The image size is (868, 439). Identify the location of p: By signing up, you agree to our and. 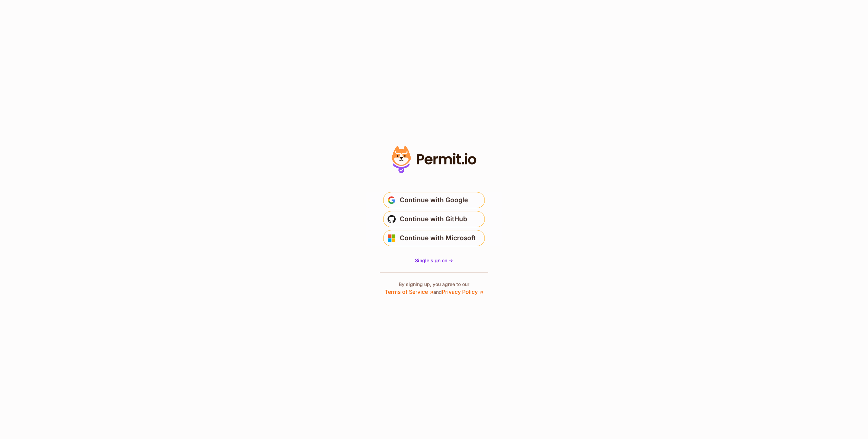
(434, 288).